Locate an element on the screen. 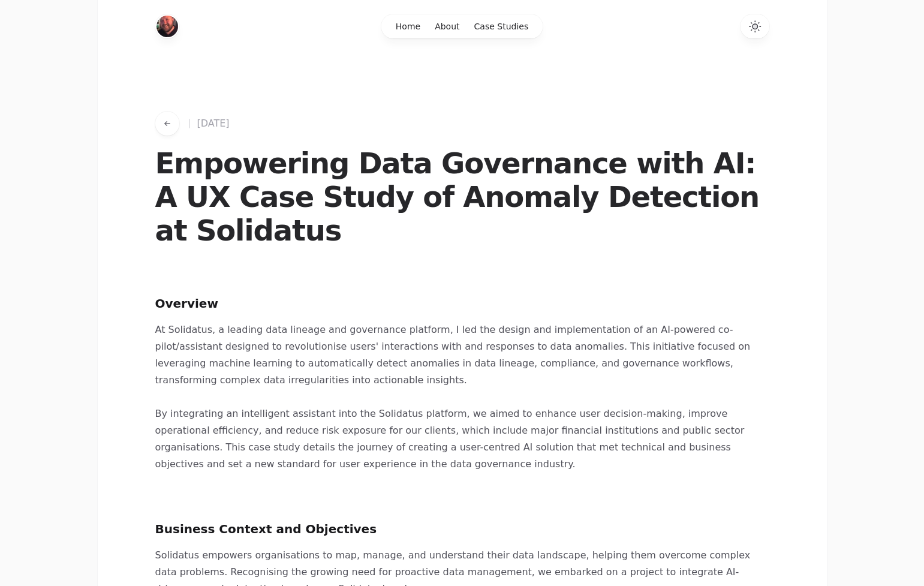 This screenshot has width=924, height=586. button: Go back to works is located at coordinates (167, 123).